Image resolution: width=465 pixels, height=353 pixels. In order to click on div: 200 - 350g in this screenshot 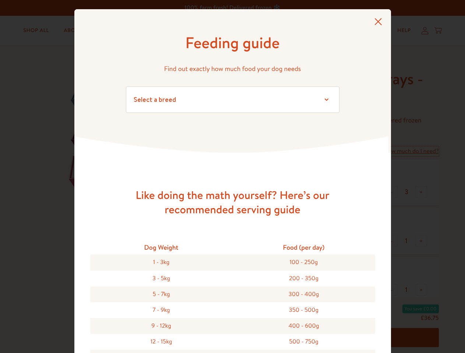, I will do `click(304, 279)`.